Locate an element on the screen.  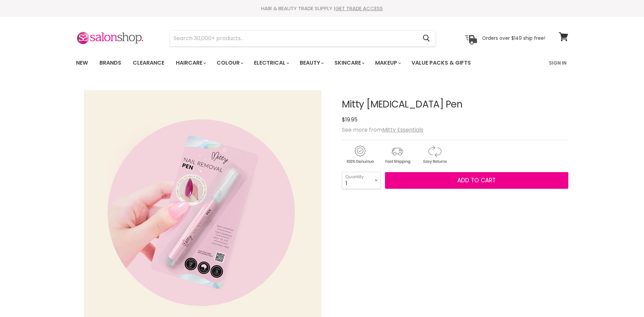
span: $19.95 is located at coordinates (350, 120).